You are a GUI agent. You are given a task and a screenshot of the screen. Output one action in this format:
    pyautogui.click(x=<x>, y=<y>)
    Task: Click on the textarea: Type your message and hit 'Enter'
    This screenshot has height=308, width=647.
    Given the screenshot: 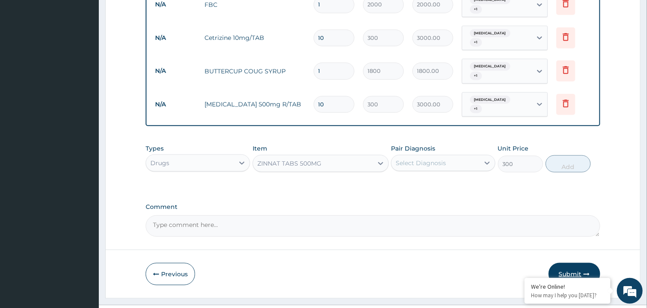 What is the action you would take?
    pyautogui.click(x=84, y=227)
    